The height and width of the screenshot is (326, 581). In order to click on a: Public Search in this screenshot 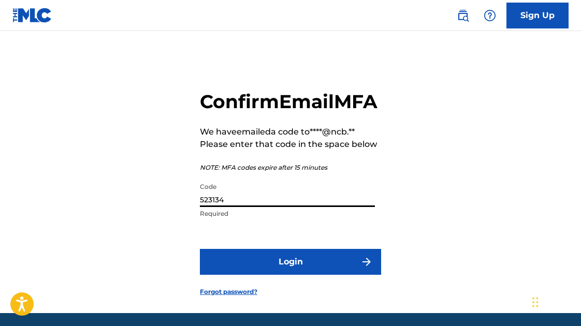, I will do `click(463, 16)`.